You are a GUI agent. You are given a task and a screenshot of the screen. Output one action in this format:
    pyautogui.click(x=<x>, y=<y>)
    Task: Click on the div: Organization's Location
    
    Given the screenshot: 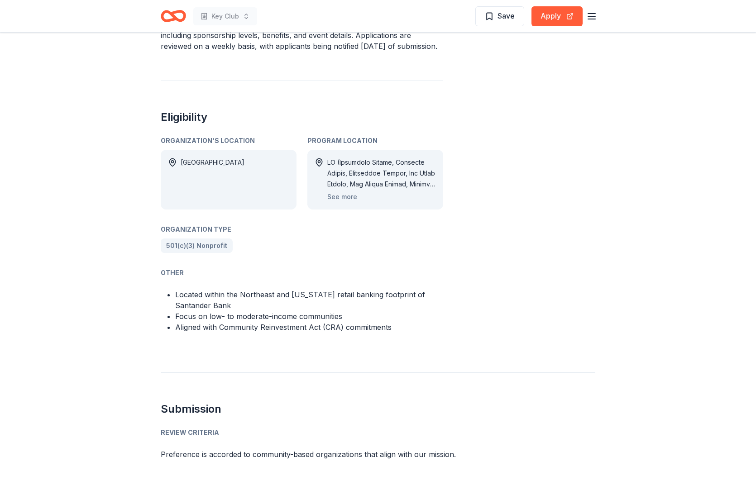 What is the action you would take?
    pyautogui.click(x=229, y=141)
    